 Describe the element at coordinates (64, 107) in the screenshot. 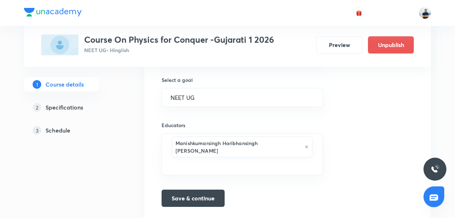

I see `h5: Specifications` at that location.